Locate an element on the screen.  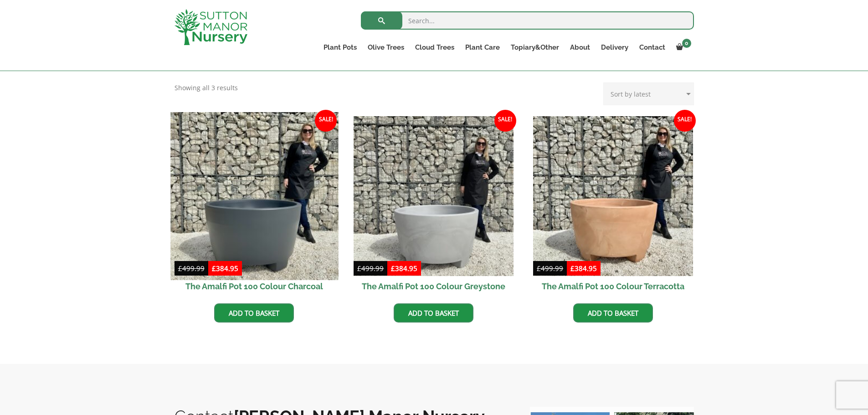
a: Add to basket: “The Amalfi Pot 100 Colour Terracotta” is located at coordinates (613, 313).